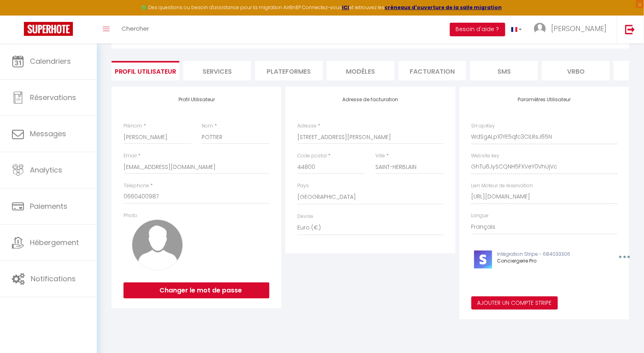  Describe the element at coordinates (197, 100) in the screenshot. I see `h4: Profil Utilisateur` at that location.